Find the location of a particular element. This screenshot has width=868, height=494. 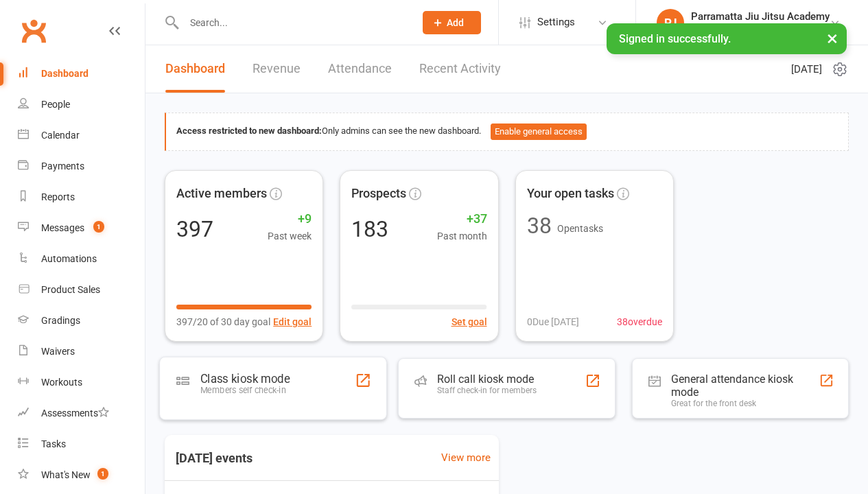

a: View more is located at coordinates (466, 457).